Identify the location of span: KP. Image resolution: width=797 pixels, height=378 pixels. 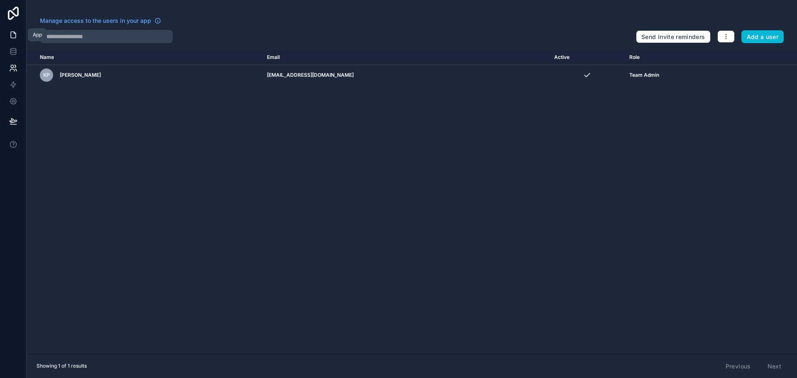
(46, 75).